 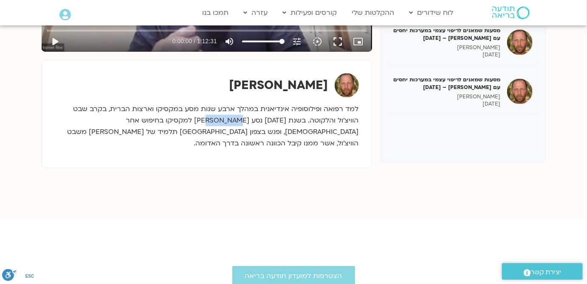 I want to click on p: למד רפואה ופילוסופיה אינדיאנית במהלך ארבע שנות מסע במקסיקו וארצות הברית, בקרב שבט הוויצ’ול והלקוט..., so click(x=207, y=127).